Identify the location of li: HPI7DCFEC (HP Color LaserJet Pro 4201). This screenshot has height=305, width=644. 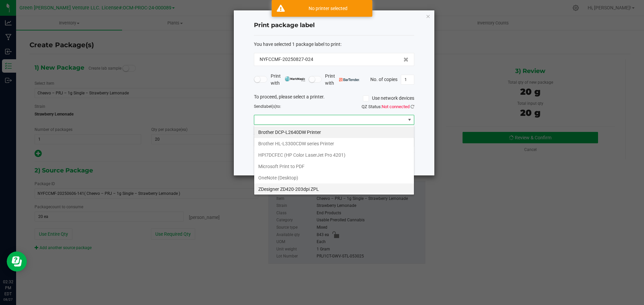
(334, 155).